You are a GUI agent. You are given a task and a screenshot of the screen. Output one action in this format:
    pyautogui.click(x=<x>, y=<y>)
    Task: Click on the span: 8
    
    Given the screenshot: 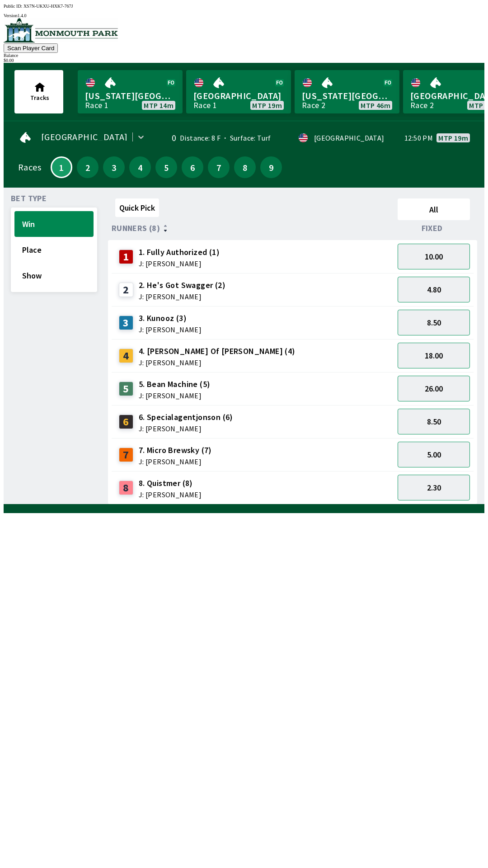 What is the action you would take?
    pyautogui.click(x=245, y=167)
    